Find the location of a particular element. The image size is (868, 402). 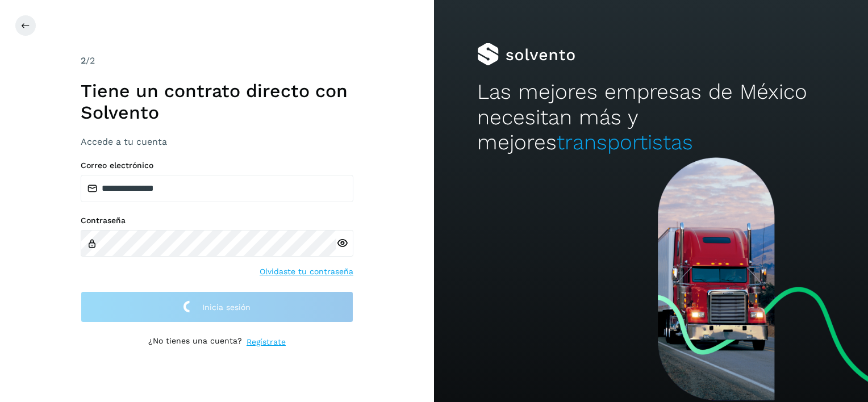

p: ¿No tienes una cuenta? is located at coordinates (195, 342).